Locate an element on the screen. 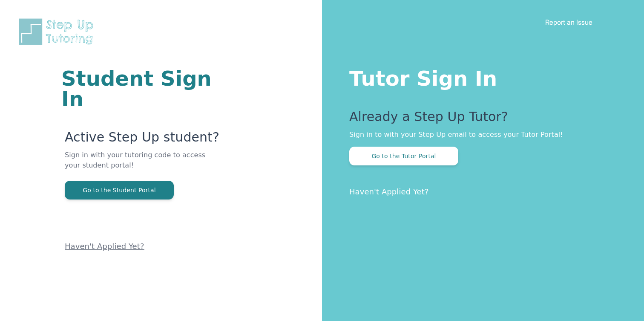 Image resolution: width=644 pixels, height=321 pixels. p: Already a Step Up Tutor? is located at coordinates (479, 120).